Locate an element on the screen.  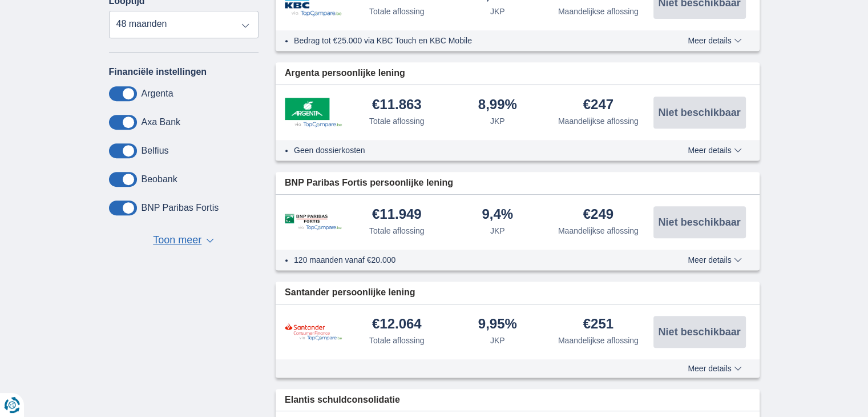
button: Toon meer ▼ is located at coordinates (183, 240).